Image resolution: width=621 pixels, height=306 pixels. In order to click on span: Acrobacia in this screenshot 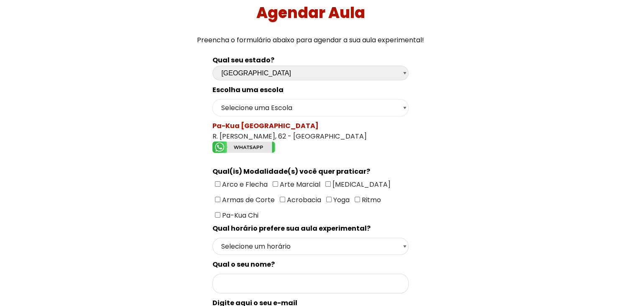, I will do `click(303, 199)`.